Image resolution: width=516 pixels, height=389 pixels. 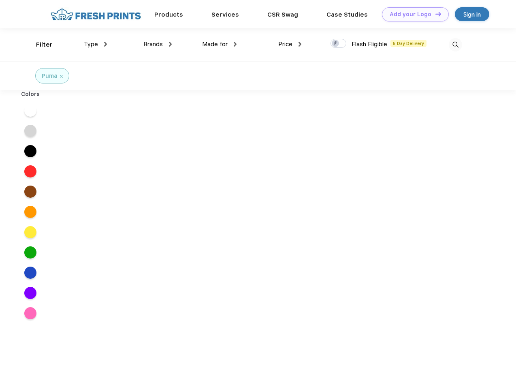 What do you see at coordinates (49, 76) in the screenshot?
I see `div: Puma` at bounding box center [49, 76].